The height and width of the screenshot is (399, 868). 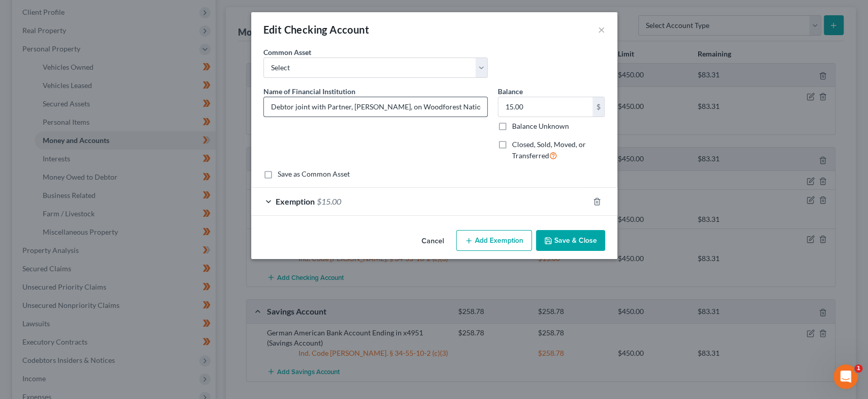 What do you see at coordinates (295, 201) in the screenshot?
I see `span: Exemption` at bounding box center [295, 201].